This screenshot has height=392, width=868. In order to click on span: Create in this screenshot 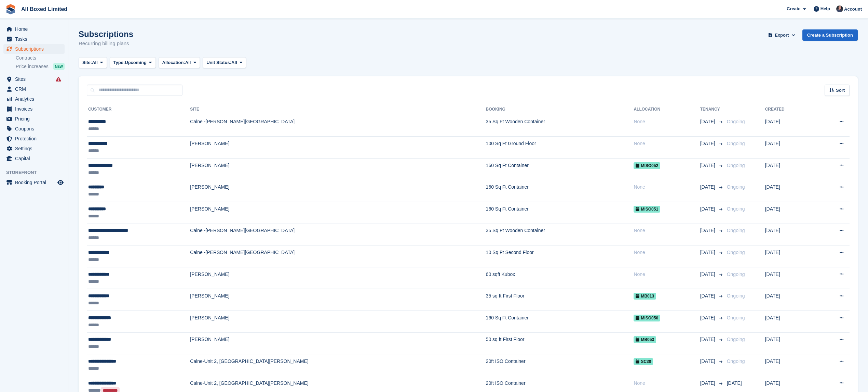, I will do `click(794, 9)`.